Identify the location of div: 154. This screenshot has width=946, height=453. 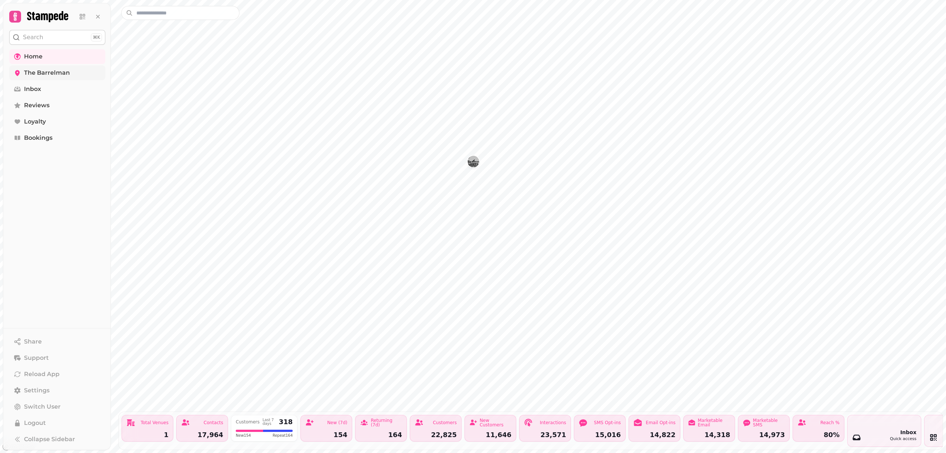
(326, 434).